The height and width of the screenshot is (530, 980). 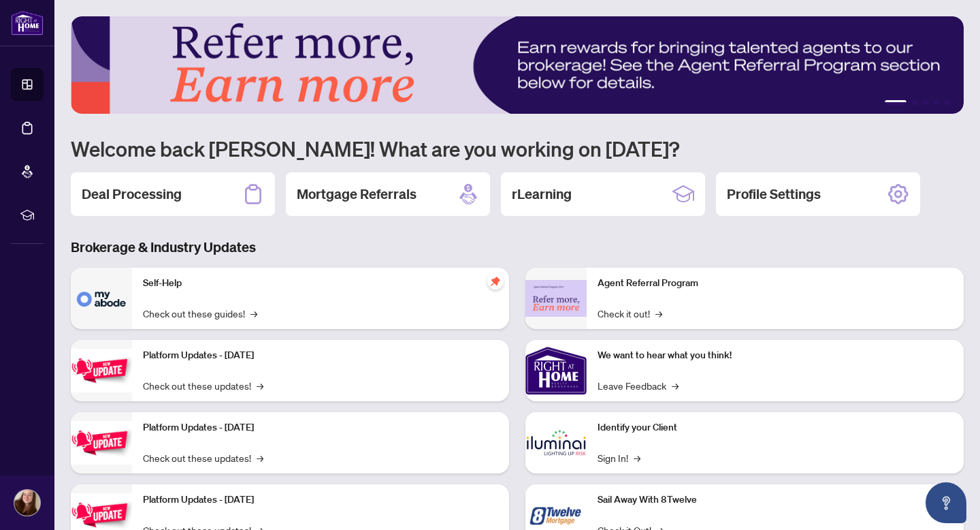 What do you see at coordinates (27, 22) in the screenshot?
I see `img: logo` at bounding box center [27, 22].